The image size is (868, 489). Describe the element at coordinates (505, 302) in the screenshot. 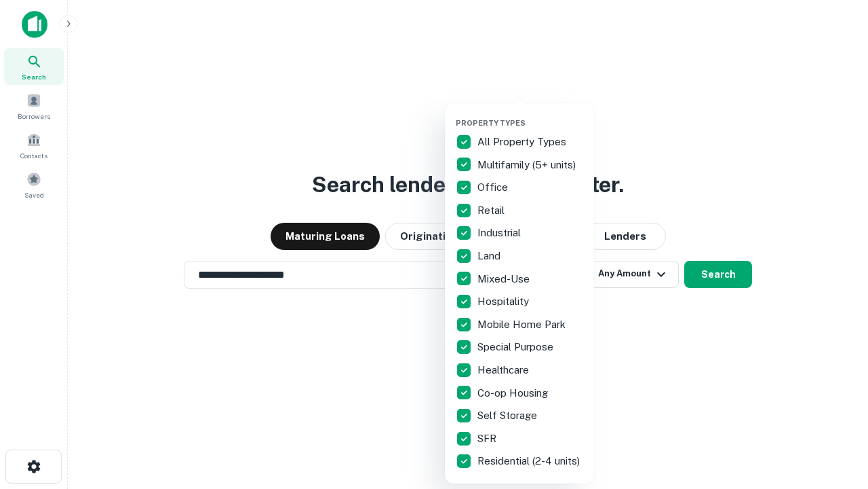

I see `p: Hospitality` at that location.